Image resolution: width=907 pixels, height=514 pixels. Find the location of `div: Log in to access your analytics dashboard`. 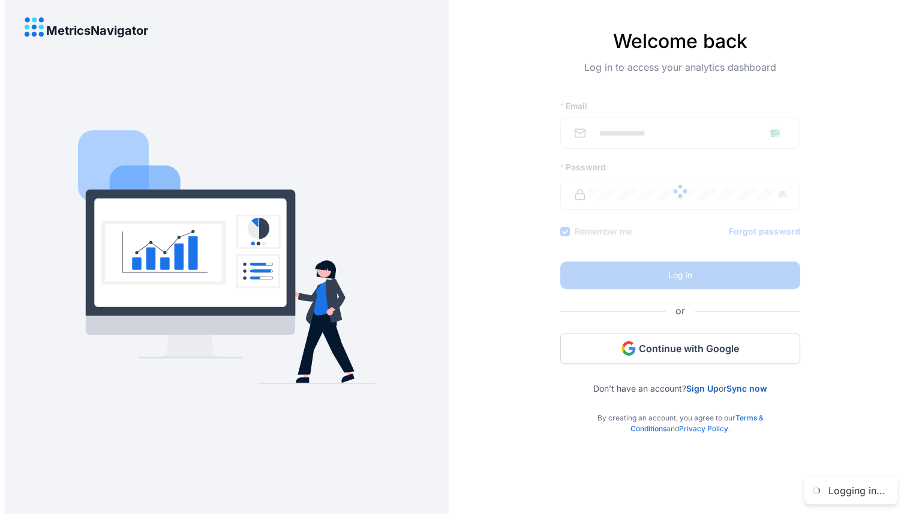

div: Log in to access your analytics dashboard is located at coordinates (680, 77).